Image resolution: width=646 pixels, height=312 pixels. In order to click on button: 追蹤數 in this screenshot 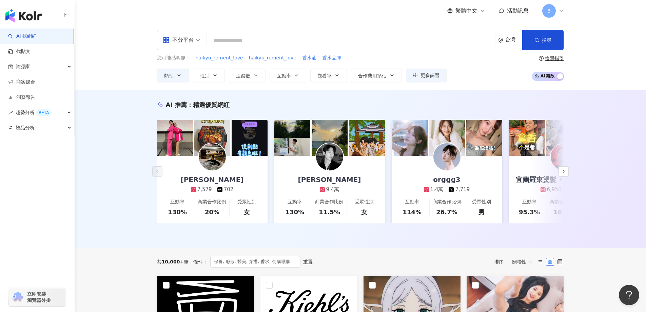, I will do `click(247, 75)`.